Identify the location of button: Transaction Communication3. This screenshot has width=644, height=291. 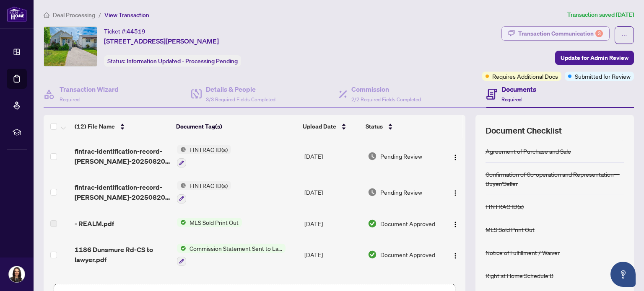
(555, 33).